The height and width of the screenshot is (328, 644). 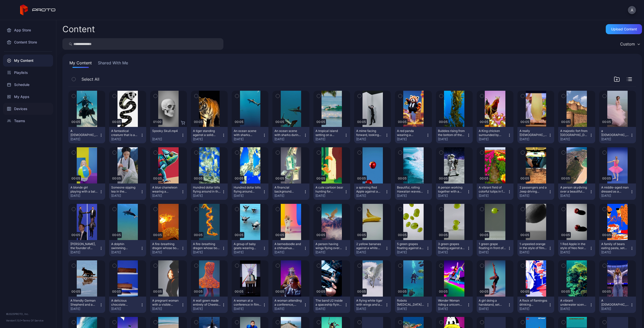 I want to click on a: My Content, so click(x=28, y=60).